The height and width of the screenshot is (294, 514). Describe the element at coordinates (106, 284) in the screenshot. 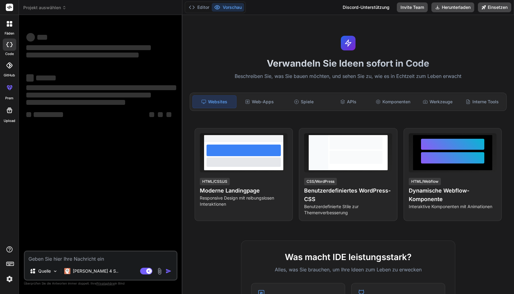

I see `font: Privatsphäre` at that location.